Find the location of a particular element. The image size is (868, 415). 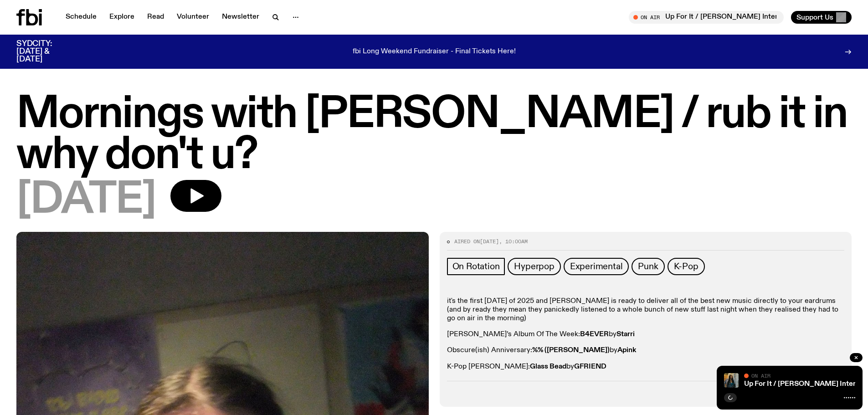

span: On Rotation is located at coordinates (476, 266).